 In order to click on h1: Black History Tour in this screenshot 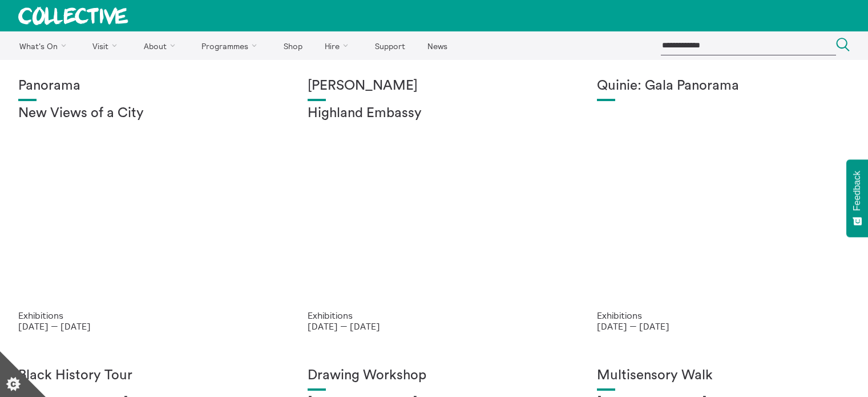, I will do `click(144, 375)`.